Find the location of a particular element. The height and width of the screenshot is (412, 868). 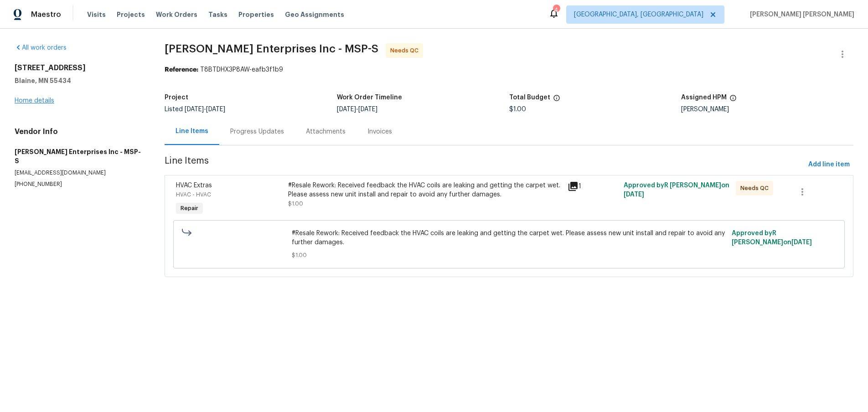

div: Attachments is located at coordinates (325, 132).